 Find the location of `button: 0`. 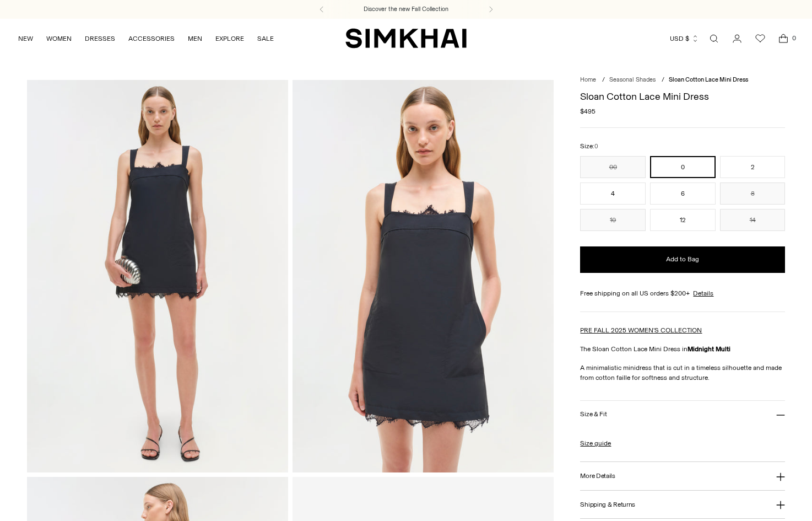

button: 0 is located at coordinates (683, 167).